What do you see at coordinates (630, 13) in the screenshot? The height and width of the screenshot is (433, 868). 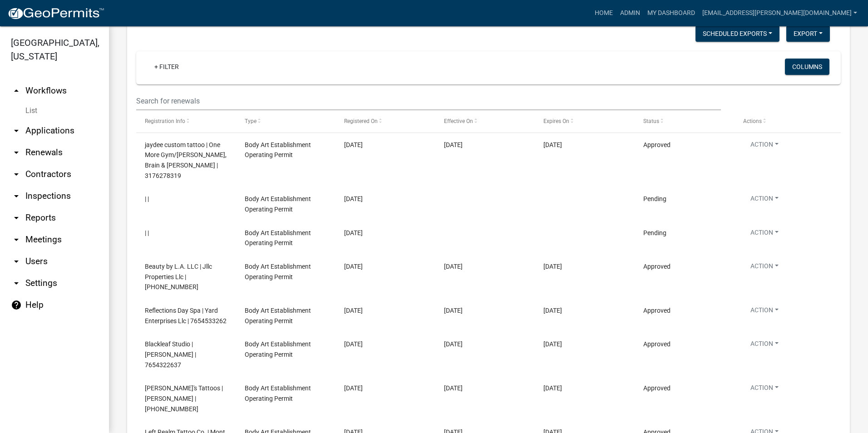 I see `a: Admin` at bounding box center [630, 13].